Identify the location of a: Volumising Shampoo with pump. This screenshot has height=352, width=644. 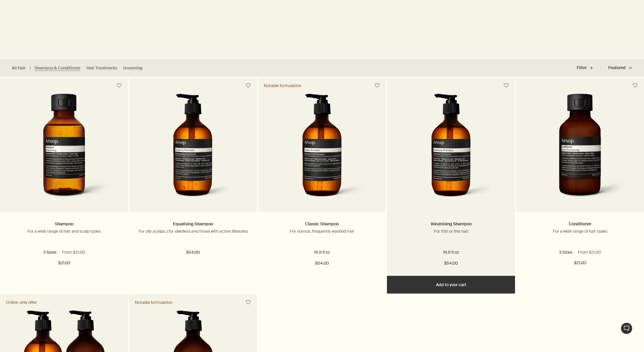
(451, 153).